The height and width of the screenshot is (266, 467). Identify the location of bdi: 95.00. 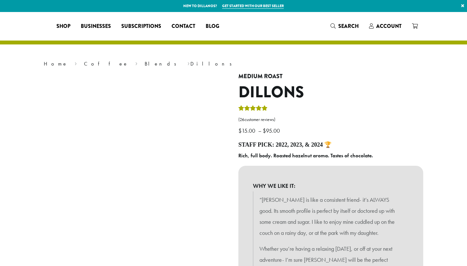
(272, 130).